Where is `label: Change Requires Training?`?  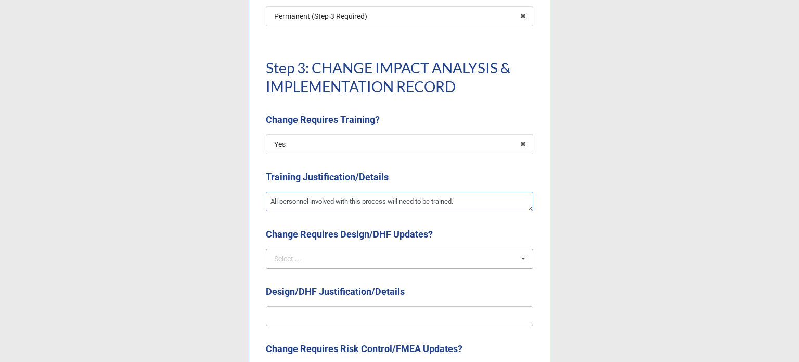 label: Change Requires Training? is located at coordinates (323, 120).